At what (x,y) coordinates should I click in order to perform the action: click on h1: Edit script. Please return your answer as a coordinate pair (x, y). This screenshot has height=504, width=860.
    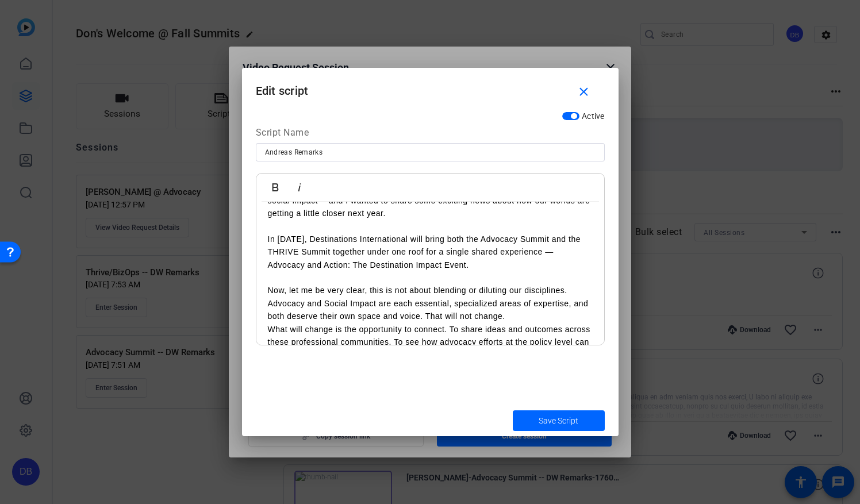
    Looking at the image, I should click on (430, 86).